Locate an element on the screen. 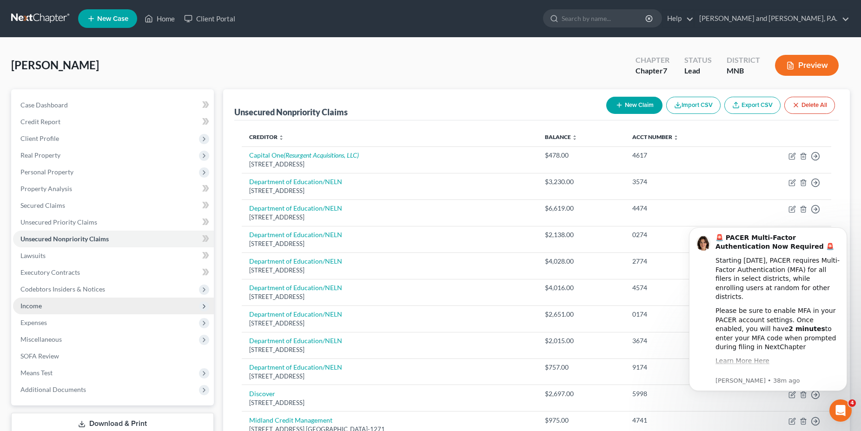 This screenshot has height=431, width=861. div: $2,138.00 is located at coordinates (581, 235).